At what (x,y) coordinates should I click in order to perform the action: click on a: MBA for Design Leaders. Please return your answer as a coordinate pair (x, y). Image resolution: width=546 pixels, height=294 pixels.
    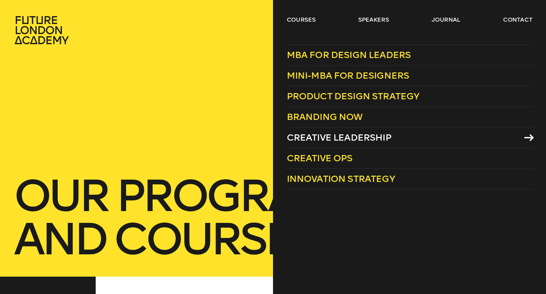
    Looking at the image, I should click on (410, 55).